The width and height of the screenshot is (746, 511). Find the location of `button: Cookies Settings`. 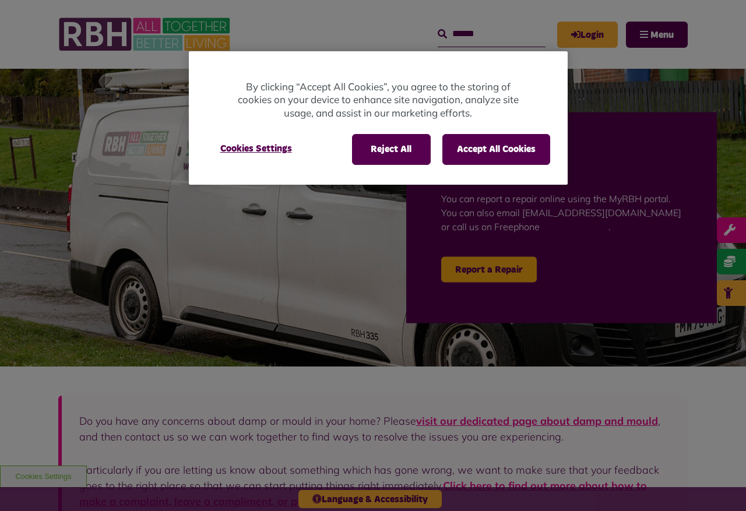

button: Cookies Settings is located at coordinates (256, 149).